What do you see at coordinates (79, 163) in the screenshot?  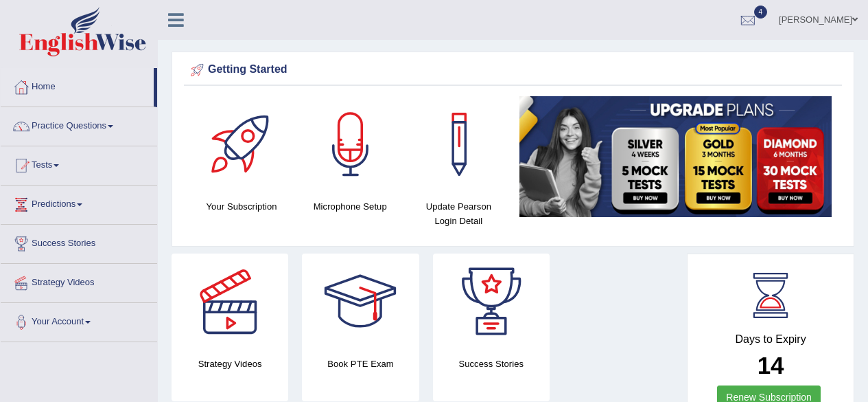 I see `a: Tests` at bounding box center [79, 163].